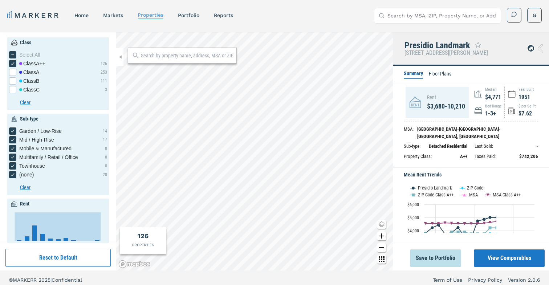 Image resolution: width=549 pixels, height=285 pixels. I want to click on div: 28, so click(105, 175).